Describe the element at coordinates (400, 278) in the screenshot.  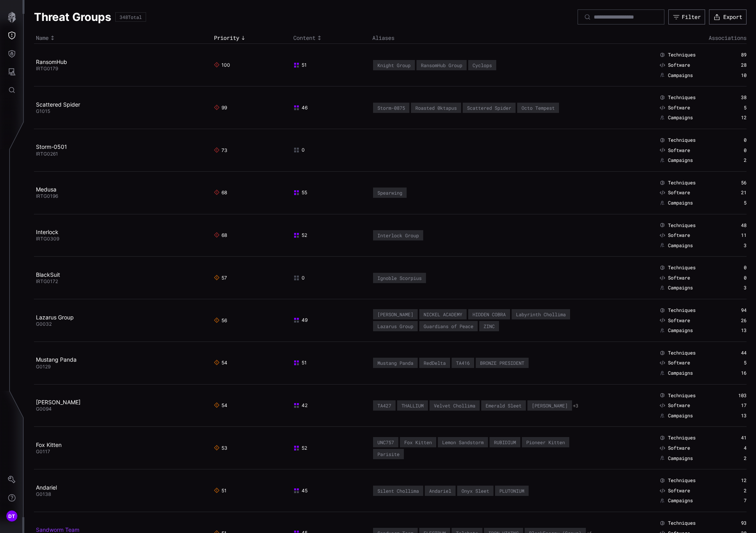
I see `div: Ignoble Scorpius` at that location.